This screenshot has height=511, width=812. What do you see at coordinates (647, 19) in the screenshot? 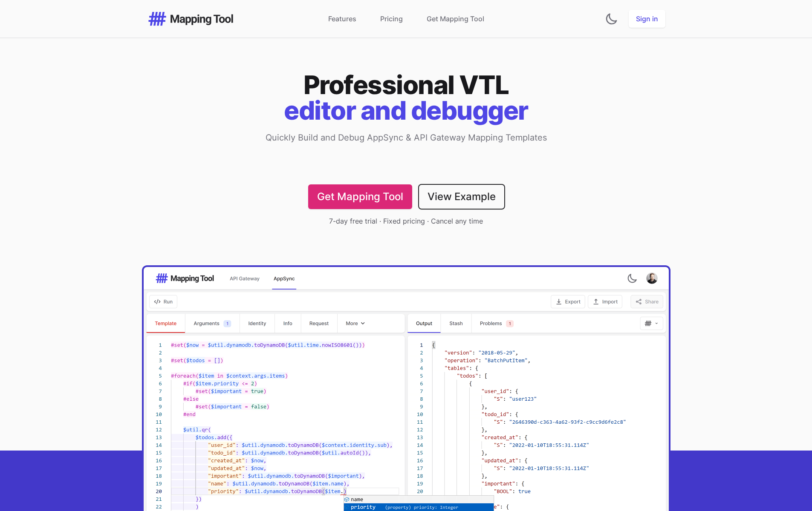
I see `a: Sign in` at bounding box center [647, 19].